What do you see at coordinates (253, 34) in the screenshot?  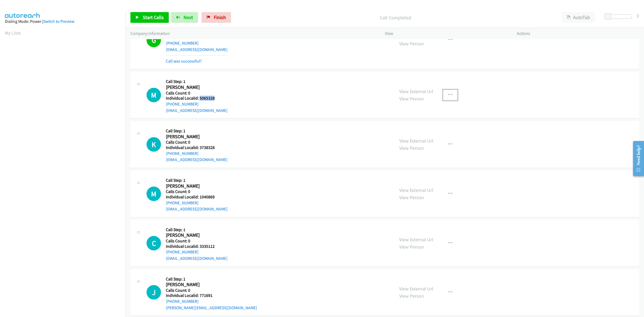 I see `p: Company Information` at bounding box center [253, 34].